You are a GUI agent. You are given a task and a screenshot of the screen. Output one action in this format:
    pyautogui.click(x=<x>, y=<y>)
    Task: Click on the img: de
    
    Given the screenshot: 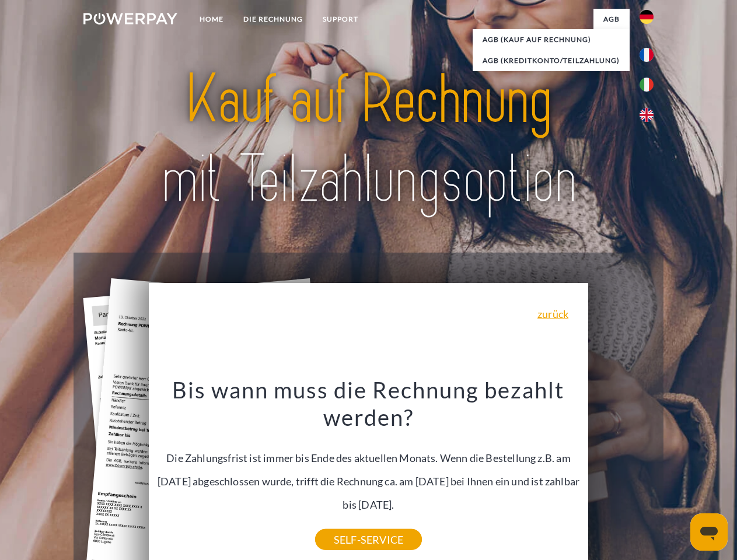 What is the action you would take?
    pyautogui.click(x=647, y=17)
    